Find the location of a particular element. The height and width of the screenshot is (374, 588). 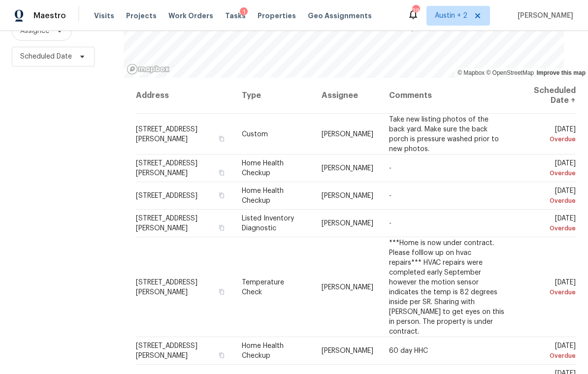

span: Austin + 2 is located at coordinates (451, 16).